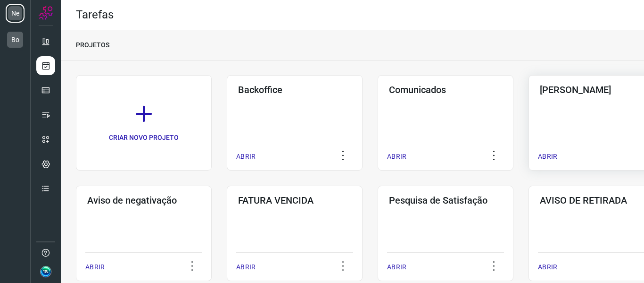  What do you see at coordinates (46, 272) in the screenshot?
I see `img: 47c40af94961a9f83d4b05d5585d06bd.jpg` at bounding box center [46, 272].